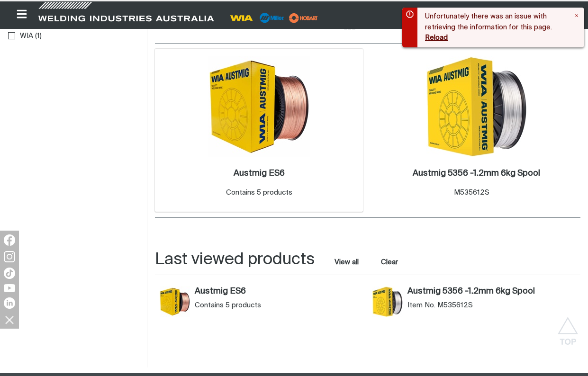  What do you see at coordinates (10, 320) in the screenshot?
I see `img: hide socials` at bounding box center [10, 320].